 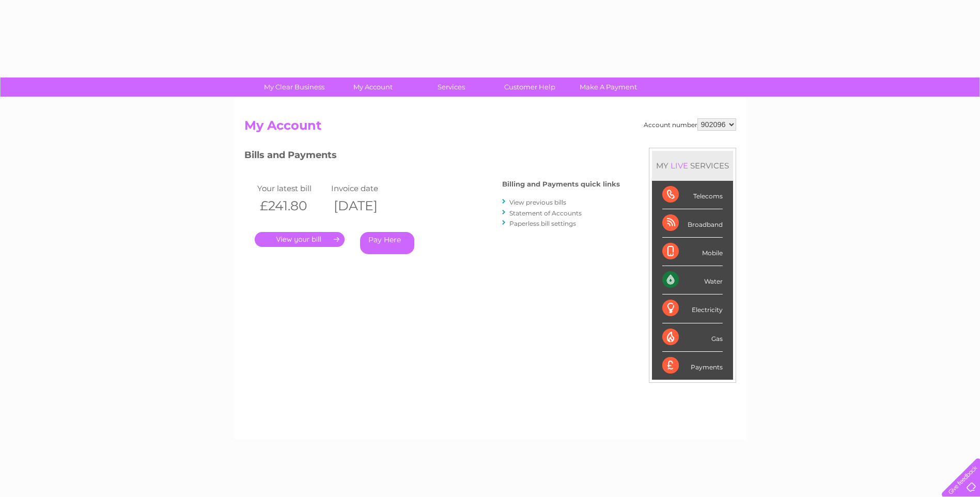 What do you see at coordinates (387, 243) in the screenshot?
I see `a: Pay Here` at bounding box center [387, 243].